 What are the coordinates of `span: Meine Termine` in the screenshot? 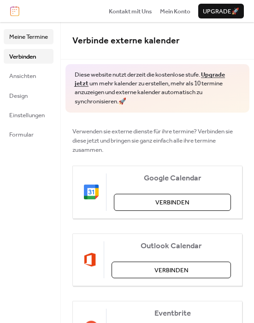 It's located at (29, 37).